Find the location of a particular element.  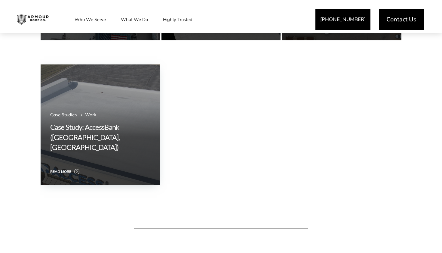

img: Industrial and Commercial Roofing Company | Armour Roof Co. is located at coordinates (33, 20).